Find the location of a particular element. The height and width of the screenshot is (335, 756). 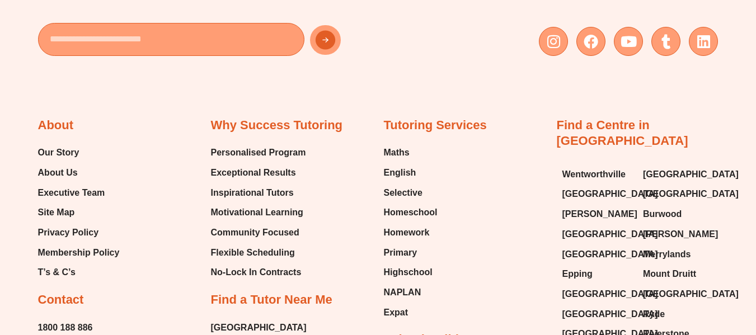

form: New Form is located at coordinates (205, 42).